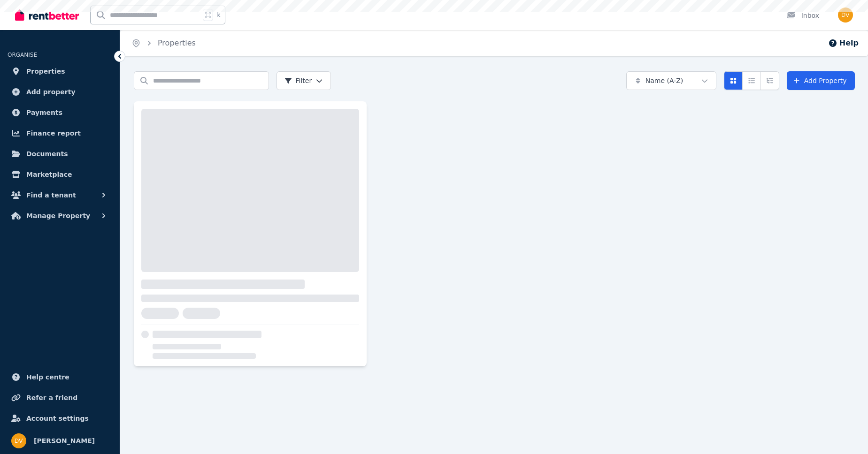 This screenshot has height=454, width=868. Describe the element at coordinates (298, 81) in the screenshot. I see `span: Filter` at that location.